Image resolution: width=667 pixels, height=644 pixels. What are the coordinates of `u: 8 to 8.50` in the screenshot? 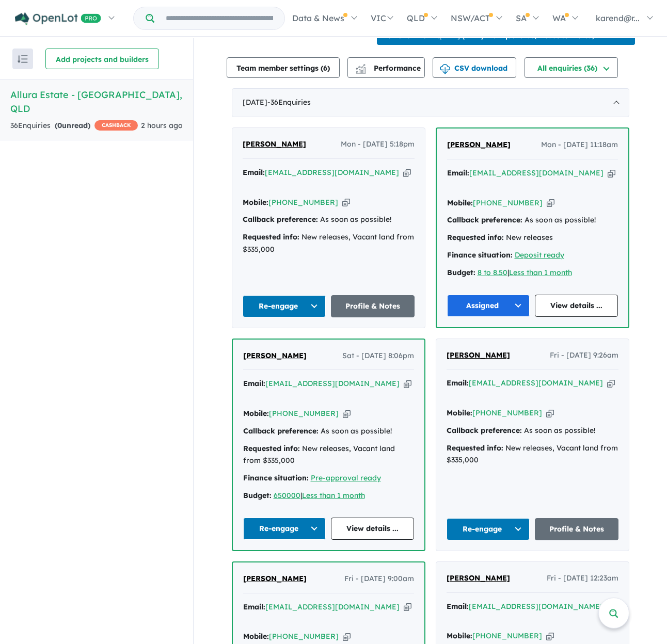 It's located at (493, 273).